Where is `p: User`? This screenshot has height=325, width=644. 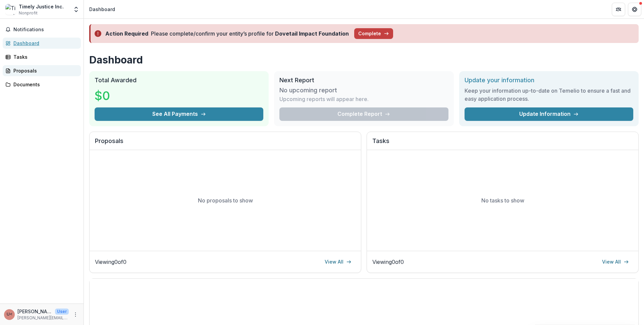
p: User is located at coordinates (62, 312).